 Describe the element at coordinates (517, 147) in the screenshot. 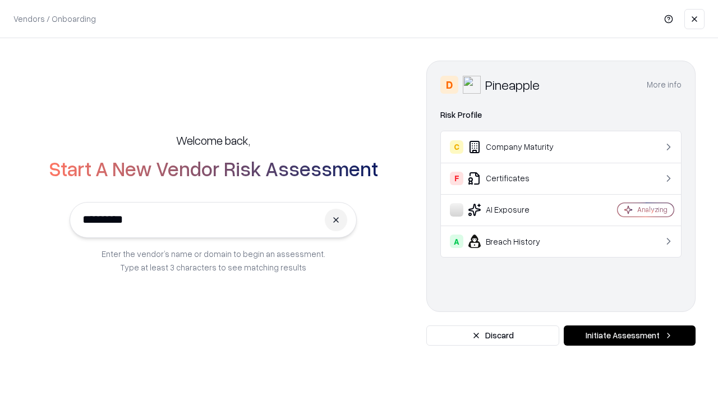

I see `div: Company Maturity` at that location.